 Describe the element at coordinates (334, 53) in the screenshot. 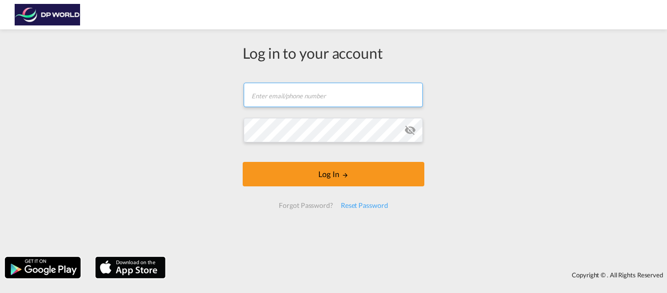

I see `div: Log in to your account` at that location.